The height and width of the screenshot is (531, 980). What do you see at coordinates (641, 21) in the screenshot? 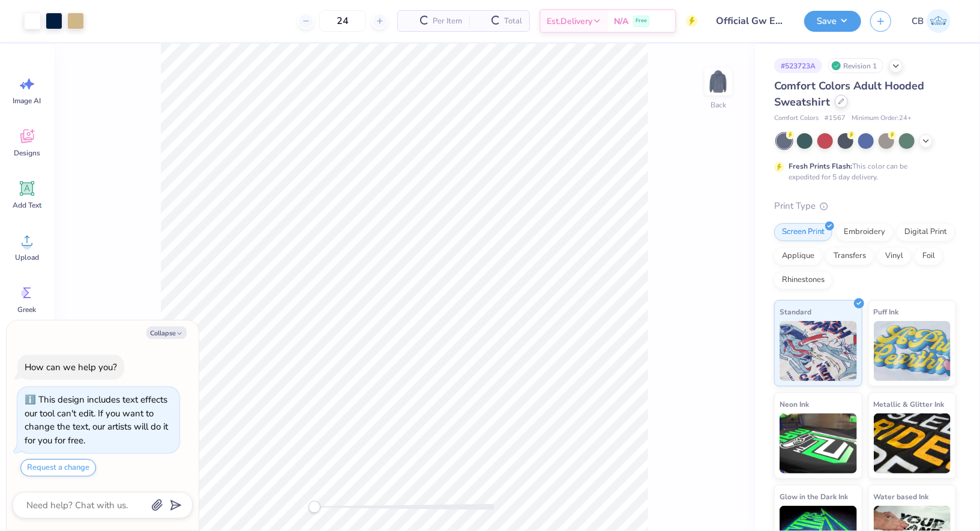
I see `span: Free` at bounding box center [641, 21].